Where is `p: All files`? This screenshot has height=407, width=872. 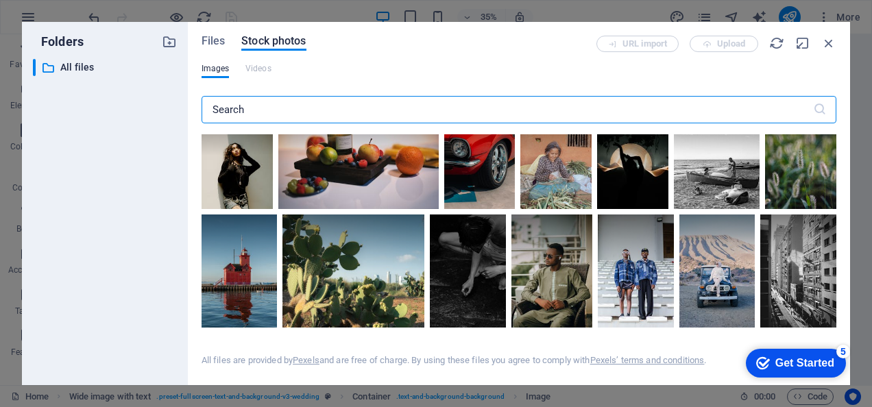
p: All files is located at coordinates (106, 67).